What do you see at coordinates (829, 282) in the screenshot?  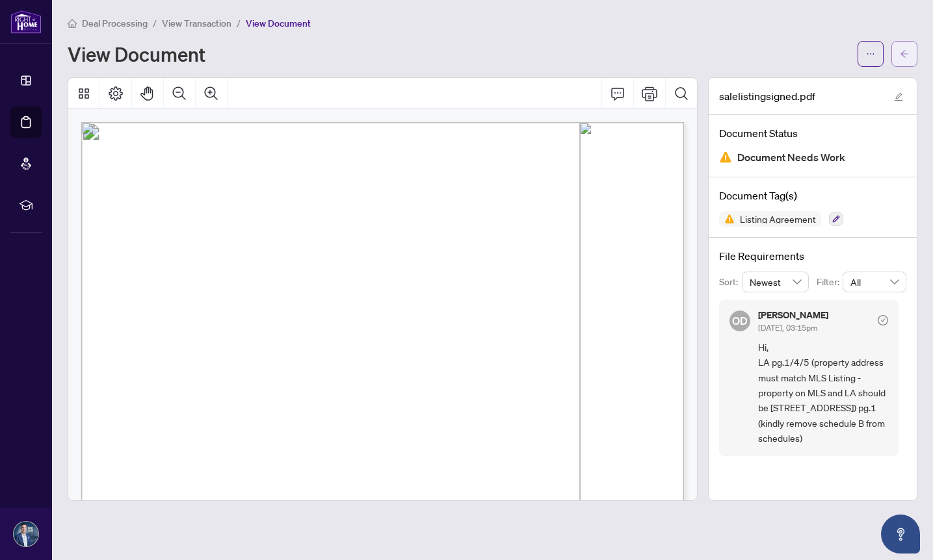 I see `p: Filter:` at bounding box center [829, 282].